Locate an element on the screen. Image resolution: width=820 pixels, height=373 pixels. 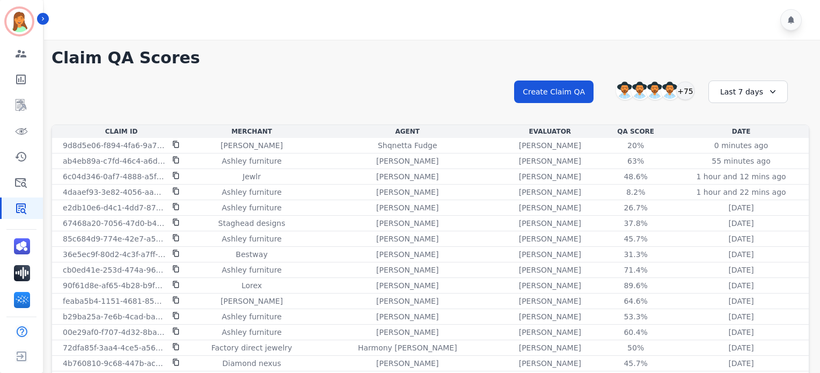
p: Lorex is located at coordinates (252, 285).